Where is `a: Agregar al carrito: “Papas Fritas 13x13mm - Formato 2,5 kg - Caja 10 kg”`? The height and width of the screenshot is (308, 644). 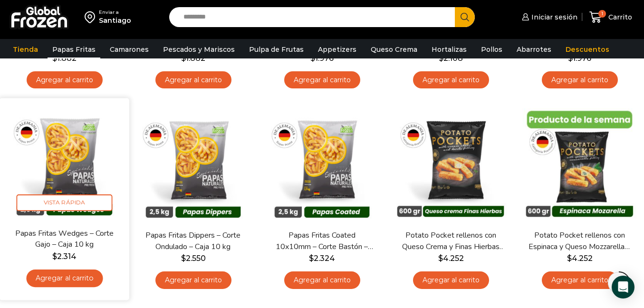 a: Agregar al carrito: “Papas Fritas 13x13mm - Formato 2,5 kg - Caja 10 kg” is located at coordinates (65, 80).